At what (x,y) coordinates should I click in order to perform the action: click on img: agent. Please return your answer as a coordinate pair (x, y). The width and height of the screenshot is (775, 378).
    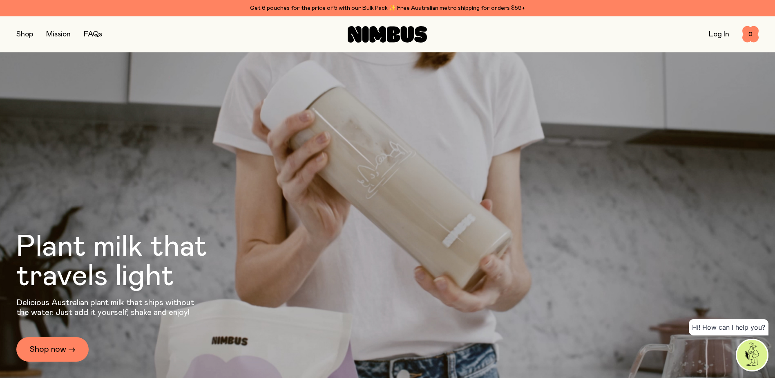
    Looking at the image, I should click on (752, 355).